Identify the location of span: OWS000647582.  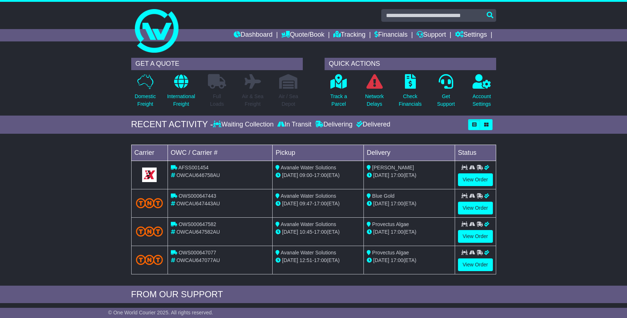
(197, 224).